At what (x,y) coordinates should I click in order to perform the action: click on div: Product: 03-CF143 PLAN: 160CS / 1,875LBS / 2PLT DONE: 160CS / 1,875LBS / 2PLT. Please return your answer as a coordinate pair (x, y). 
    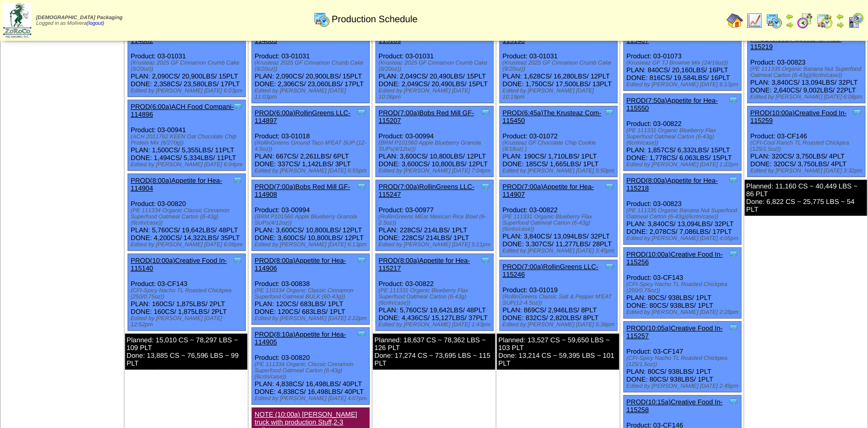
    Looking at the image, I should click on (187, 292).